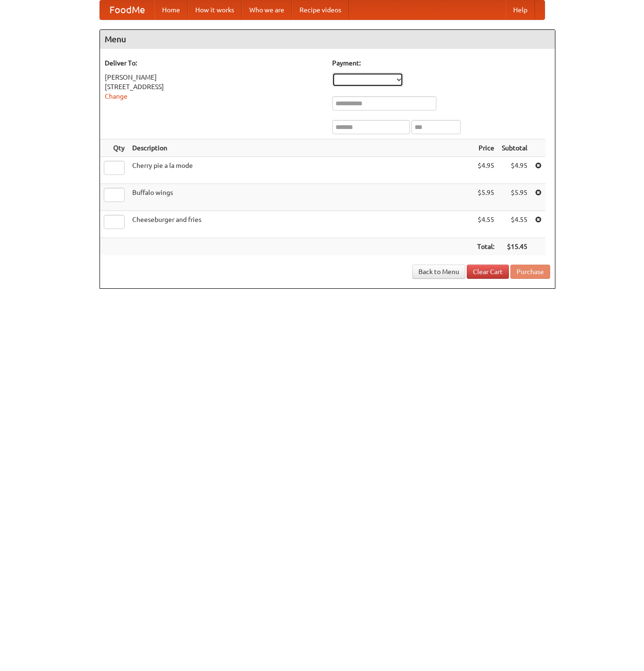 This screenshot has height=671, width=644. Describe the element at coordinates (127, 10) in the screenshot. I see `a: FoodMe` at that location.